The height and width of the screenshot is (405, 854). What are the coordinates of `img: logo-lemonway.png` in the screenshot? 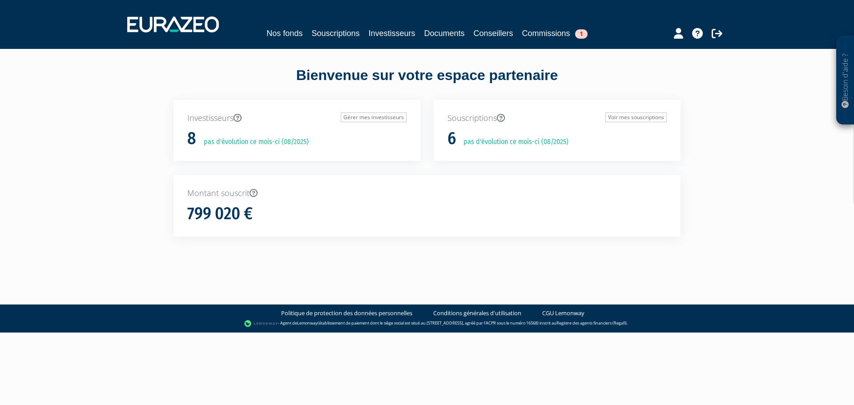 It's located at (261, 324).